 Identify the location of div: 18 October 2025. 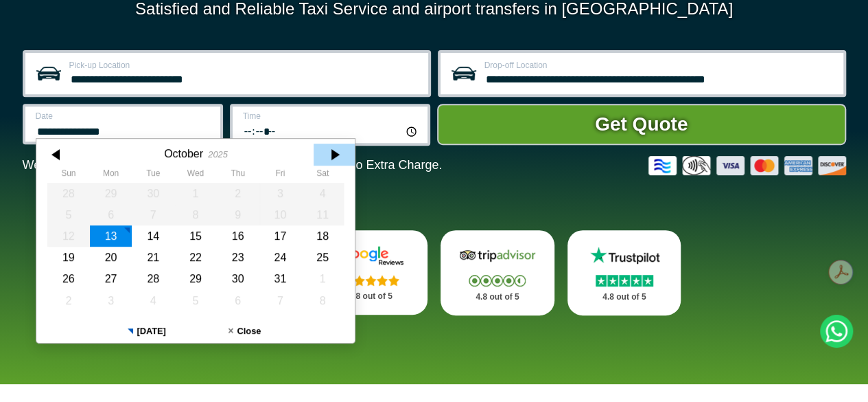
(322, 236).